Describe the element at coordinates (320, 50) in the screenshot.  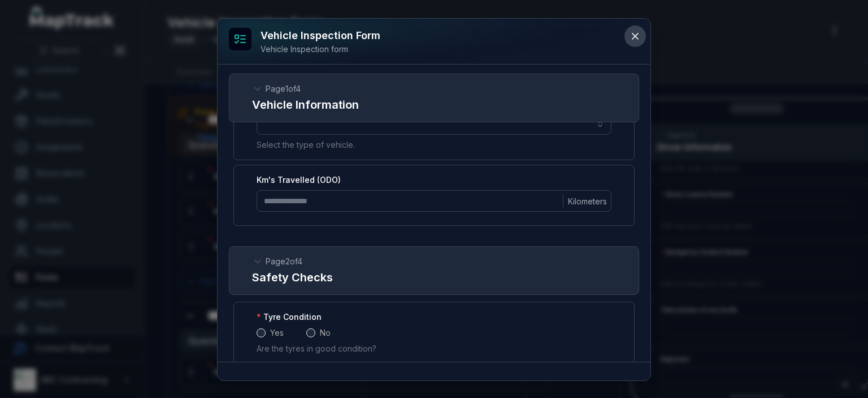
I see `div: Vehicle Inspection form` at that location.